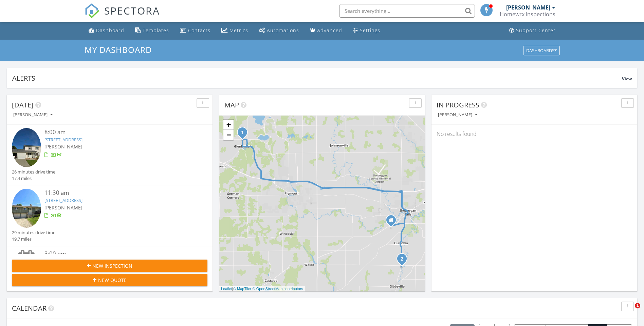 The image size is (644, 326). Describe the element at coordinates (132, 11) in the screenshot. I see `span: SPECTORA` at that location.